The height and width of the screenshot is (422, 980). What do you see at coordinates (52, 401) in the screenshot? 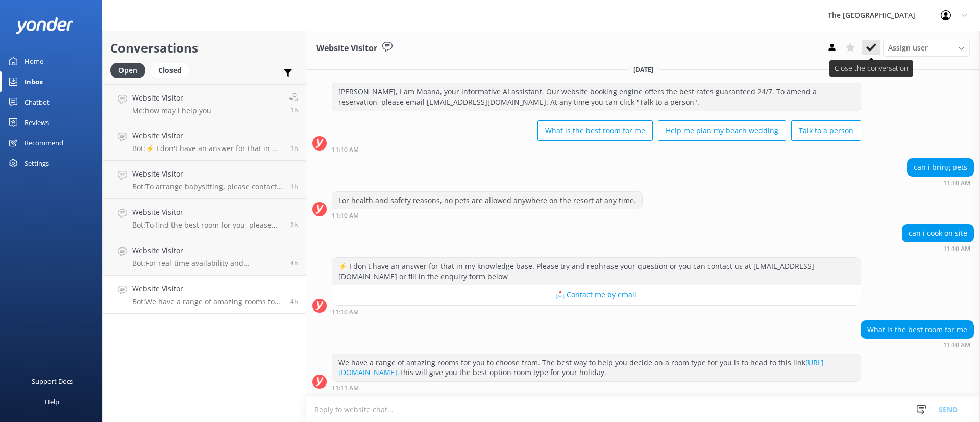
I see `div: Help` at bounding box center [52, 401].